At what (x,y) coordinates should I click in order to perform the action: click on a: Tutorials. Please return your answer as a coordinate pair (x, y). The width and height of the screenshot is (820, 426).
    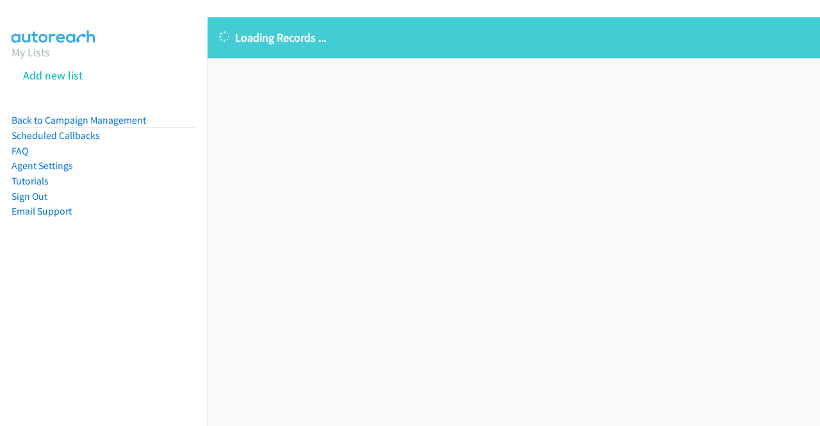
    Looking at the image, I should click on (30, 181).